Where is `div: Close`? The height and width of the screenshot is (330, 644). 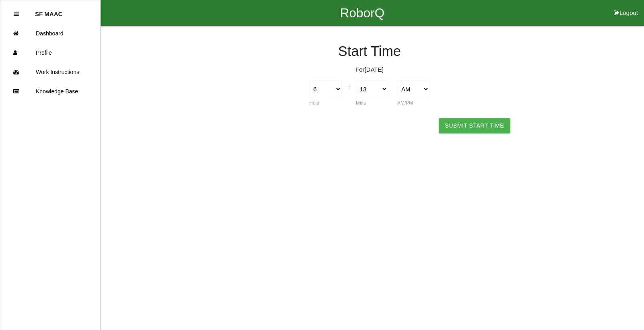
div: Close is located at coordinates (16, 14).